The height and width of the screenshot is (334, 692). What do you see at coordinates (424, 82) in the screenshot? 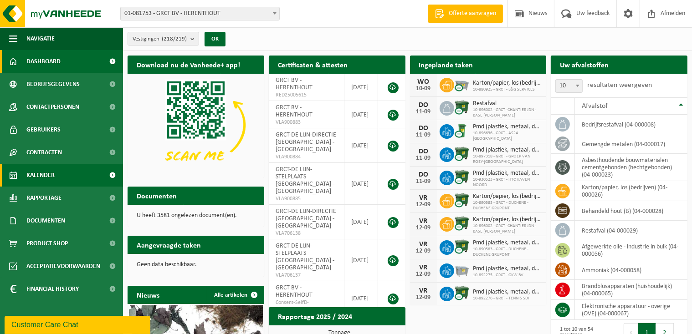
I see `div: WO` at bounding box center [424, 82].